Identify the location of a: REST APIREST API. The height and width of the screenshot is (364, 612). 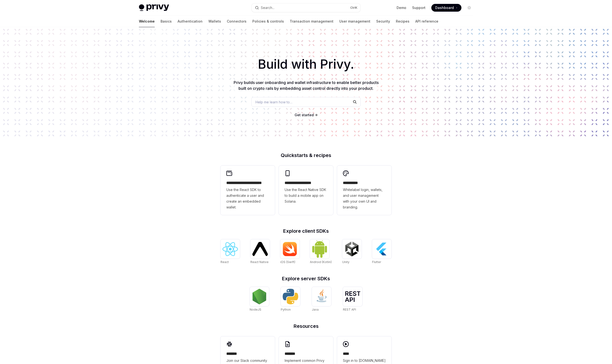
(353, 299).